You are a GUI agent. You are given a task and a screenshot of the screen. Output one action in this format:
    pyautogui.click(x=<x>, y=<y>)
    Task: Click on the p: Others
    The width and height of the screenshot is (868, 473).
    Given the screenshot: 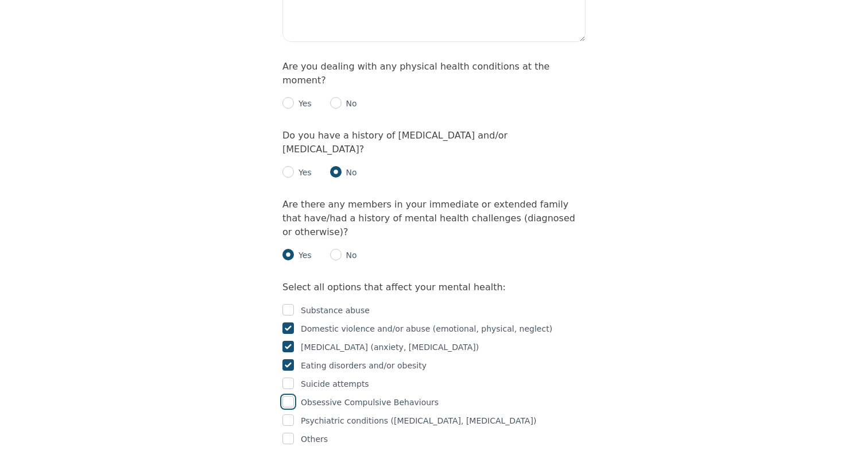 What is the action you would take?
    pyautogui.click(x=314, y=439)
    